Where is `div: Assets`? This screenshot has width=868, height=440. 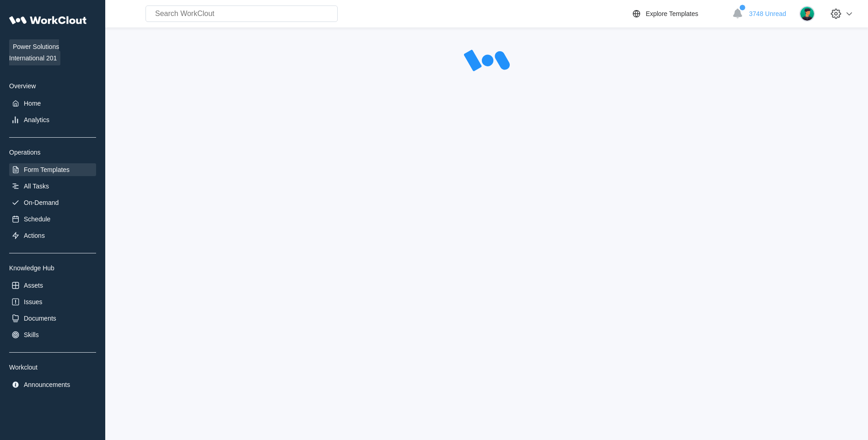
div: Assets is located at coordinates (33, 286).